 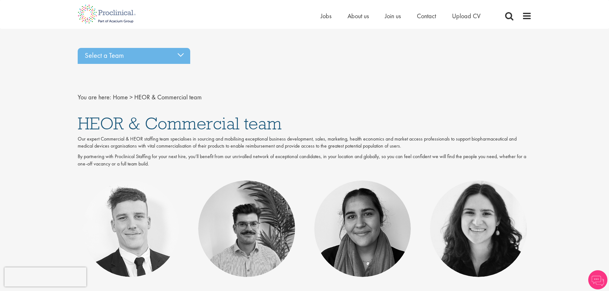 What do you see at coordinates (304, 143) in the screenshot?
I see `p: Our expert Commercial & HEOR staffing team specialises in sourcing and mobilising exceptional bus...` at bounding box center [304, 143].